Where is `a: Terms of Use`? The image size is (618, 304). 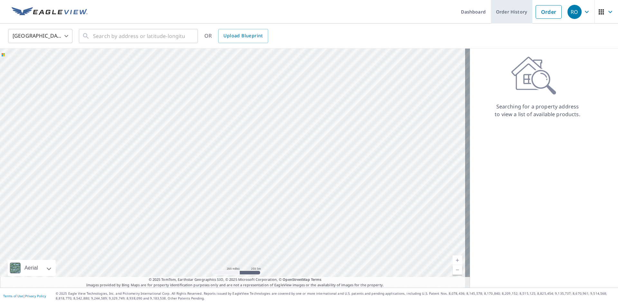 a: Terms of Use is located at coordinates (13, 296).